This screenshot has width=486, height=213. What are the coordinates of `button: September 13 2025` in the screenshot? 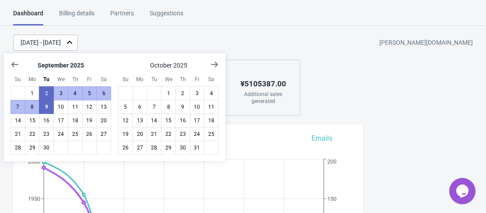 It's located at (104, 107).